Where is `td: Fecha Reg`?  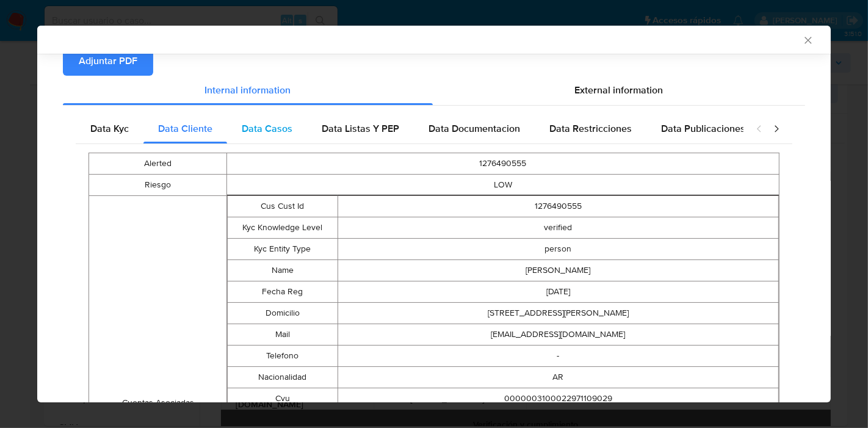
td: Fecha Reg is located at coordinates (282, 292).